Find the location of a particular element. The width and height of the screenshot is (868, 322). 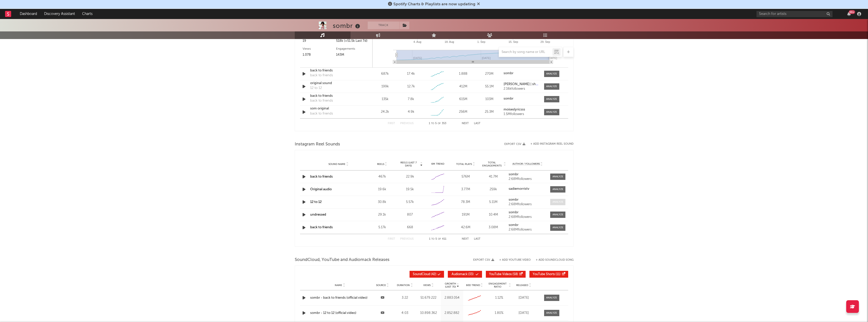

span: Source is located at coordinates (381, 285).